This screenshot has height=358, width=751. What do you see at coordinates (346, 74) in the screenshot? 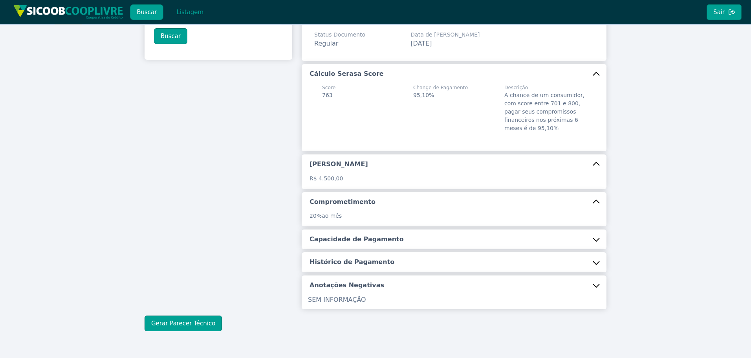
I see `h5: Cálculo Serasa Score` at bounding box center [346, 74].